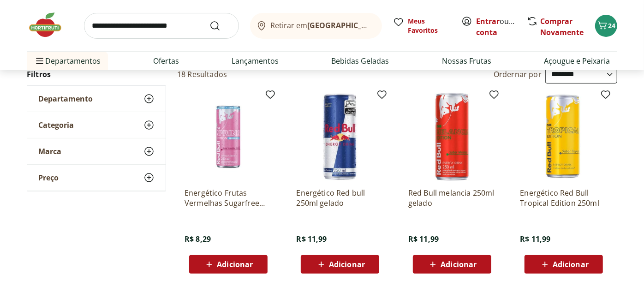  What do you see at coordinates (562, 27) in the screenshot?
I see `a: Comprar Novamente` at bounding box center [562, 27].